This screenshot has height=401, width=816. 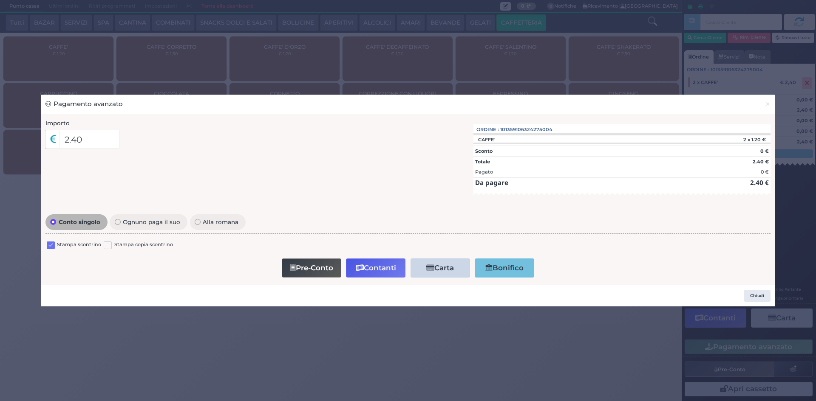 I want to click on h3: Pagamento avanzato, so click(x=84, y=104).